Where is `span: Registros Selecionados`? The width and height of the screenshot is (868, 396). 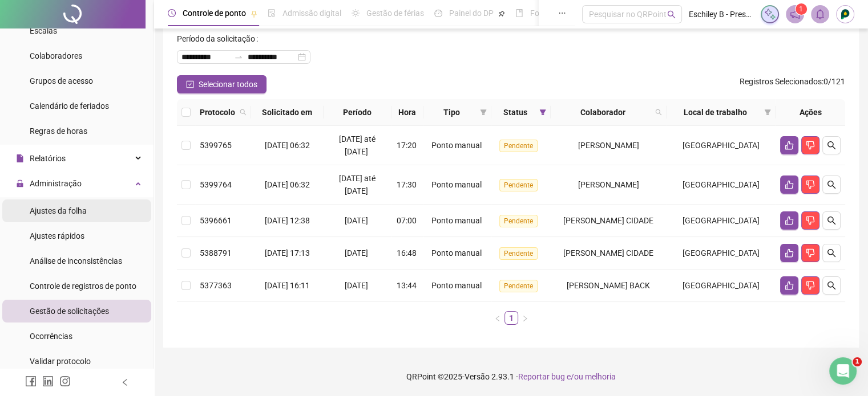 span: Registros Selecionados is located at coordinates (780, 81).